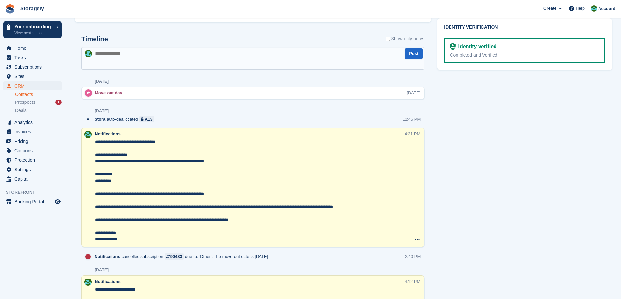  What do you see at coordinates (34, 58) in the screenshot?
I see `span: Tasks` at bounding box center [34, 58].